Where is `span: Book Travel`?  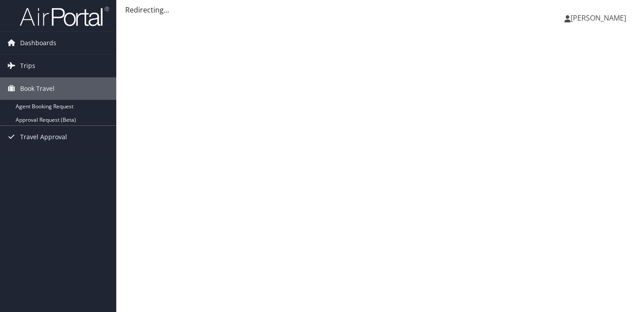 span: Book Travel is located at coordinates (37, 88).